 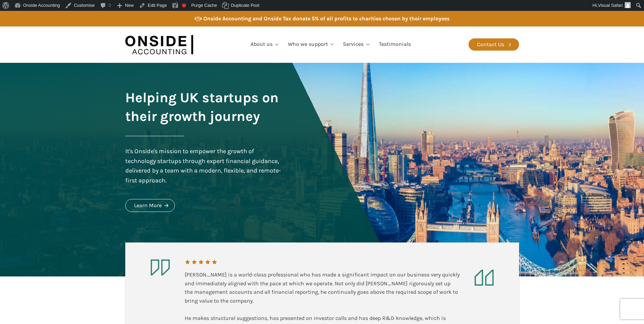 What do you see at coordinates (150, 206) in the screenshot?
I see `a: Learn More` at bounding box center [150, 206].